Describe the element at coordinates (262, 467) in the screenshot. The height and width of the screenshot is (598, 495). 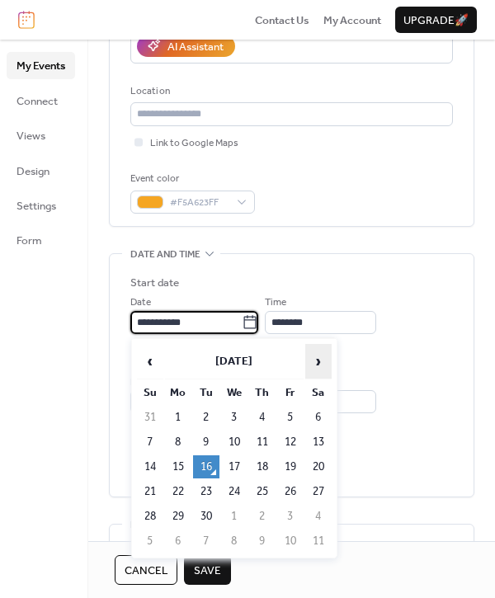
I see `td: 18` at that location.